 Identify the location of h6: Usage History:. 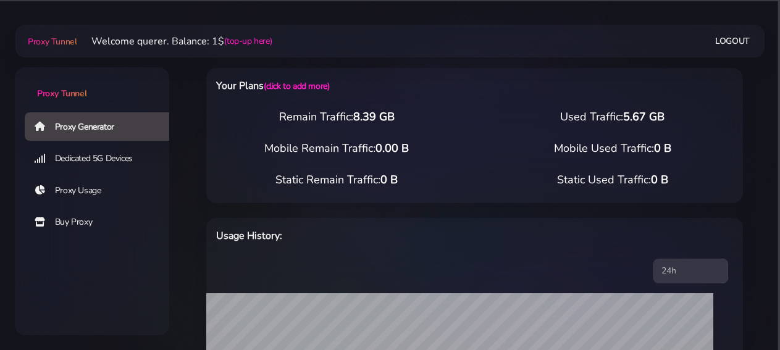
(364, 236).